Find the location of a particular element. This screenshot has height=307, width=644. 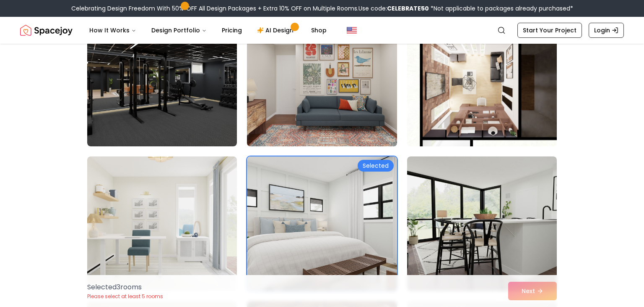

a: Spacejoy is located at coordinates (46, 30).